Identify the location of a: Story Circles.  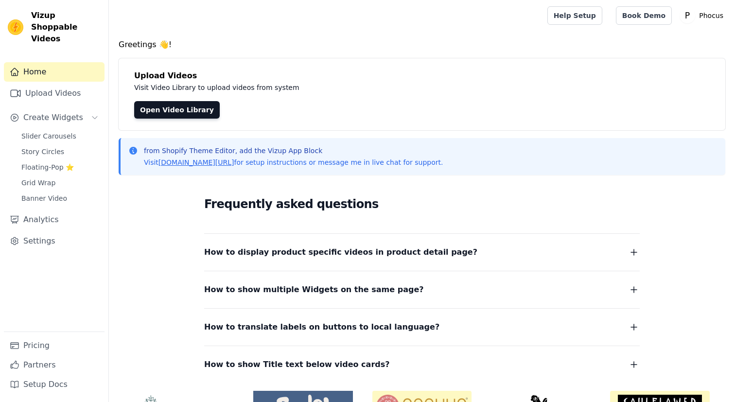
(60, 152).